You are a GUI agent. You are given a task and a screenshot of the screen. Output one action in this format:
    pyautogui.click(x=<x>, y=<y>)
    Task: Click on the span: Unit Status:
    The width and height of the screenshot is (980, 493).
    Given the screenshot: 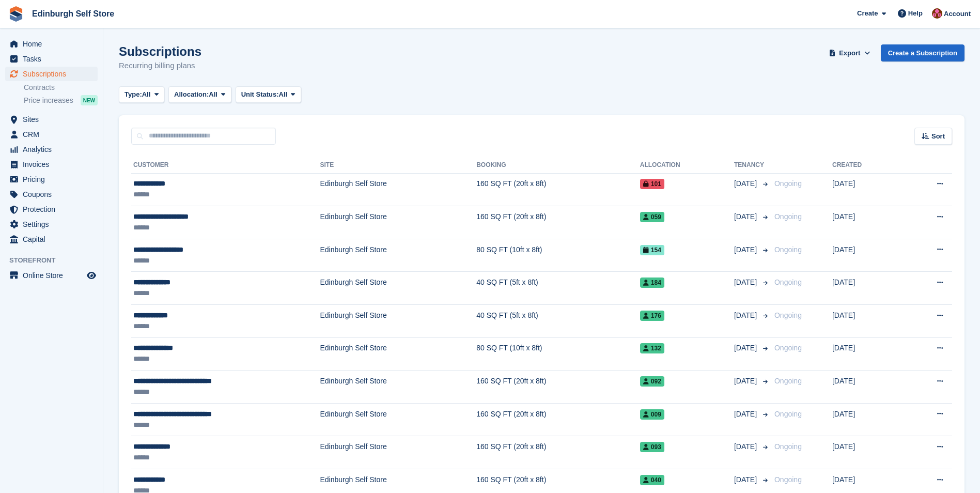 What is the action you would take?
    pyautogui.click(x=260, y=95)
    